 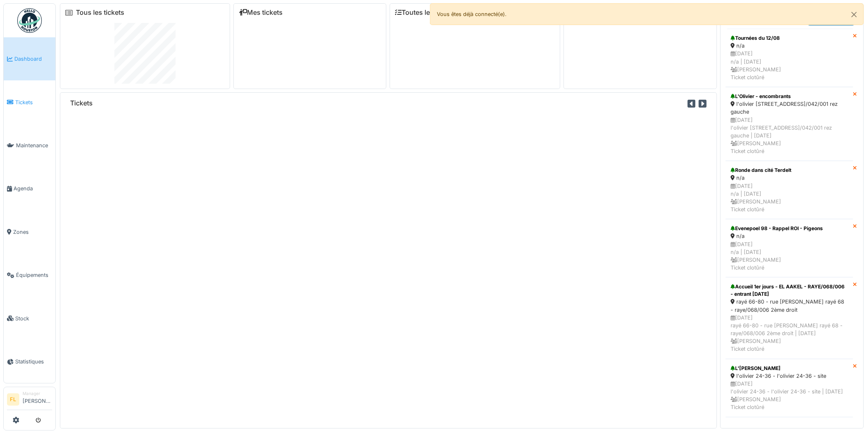 I want to click on span: Équipements, so click(x=34, y=275).